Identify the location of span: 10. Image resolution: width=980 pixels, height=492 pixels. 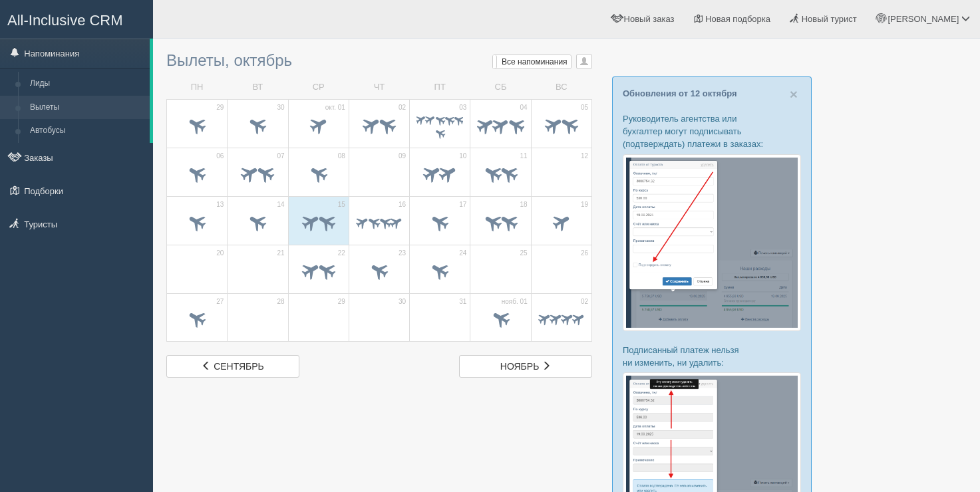
(462, 156).